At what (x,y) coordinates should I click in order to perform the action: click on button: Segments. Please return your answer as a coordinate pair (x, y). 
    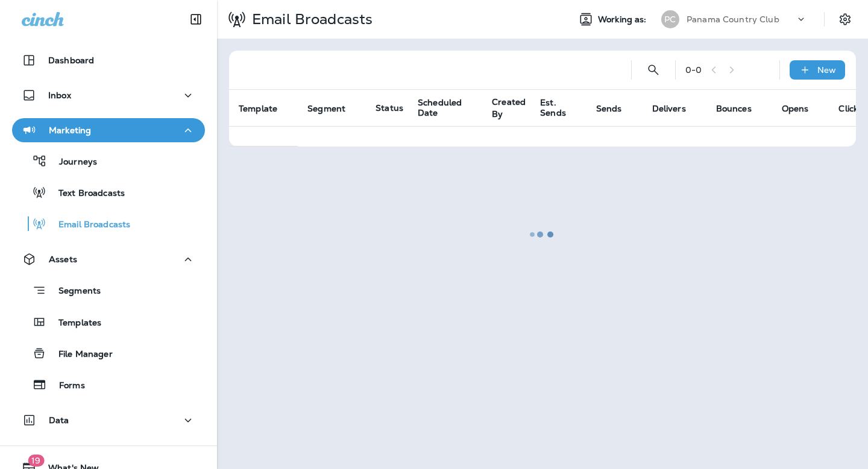
    Looking at the image, I should click on (109, 290).